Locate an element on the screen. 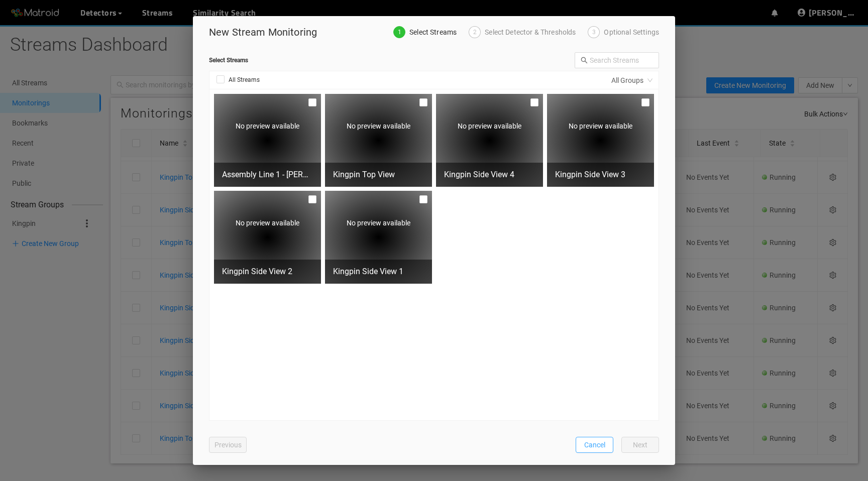  span: 1 is located at coordinates (400, 32).